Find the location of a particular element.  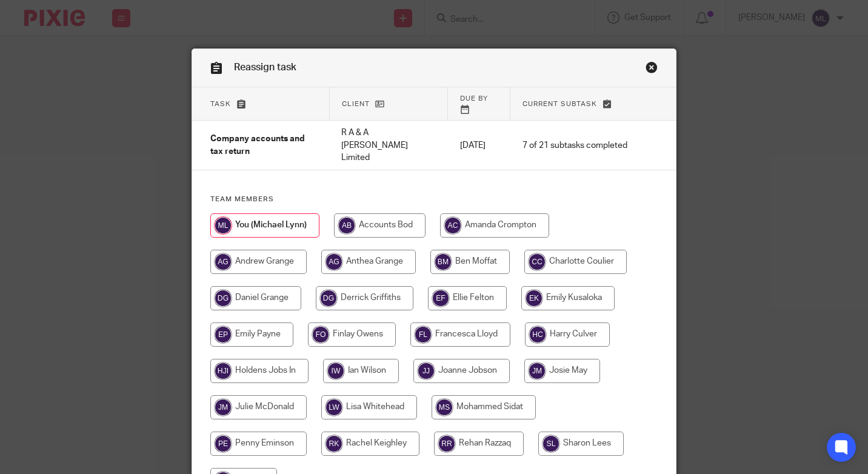

span: Current subtask is located at coordinates (560, 103).